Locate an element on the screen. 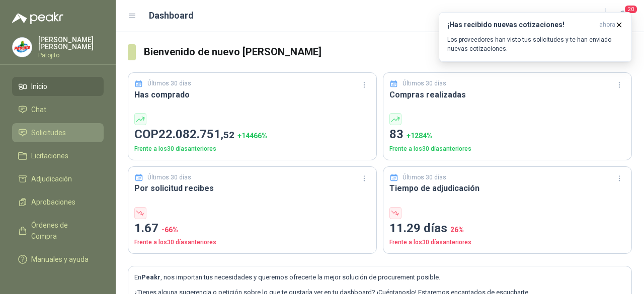  p: Los proveedores han visto tus solicitudes y te han enviado nuevas cotizaciones. is located at coordinates (535, 44).